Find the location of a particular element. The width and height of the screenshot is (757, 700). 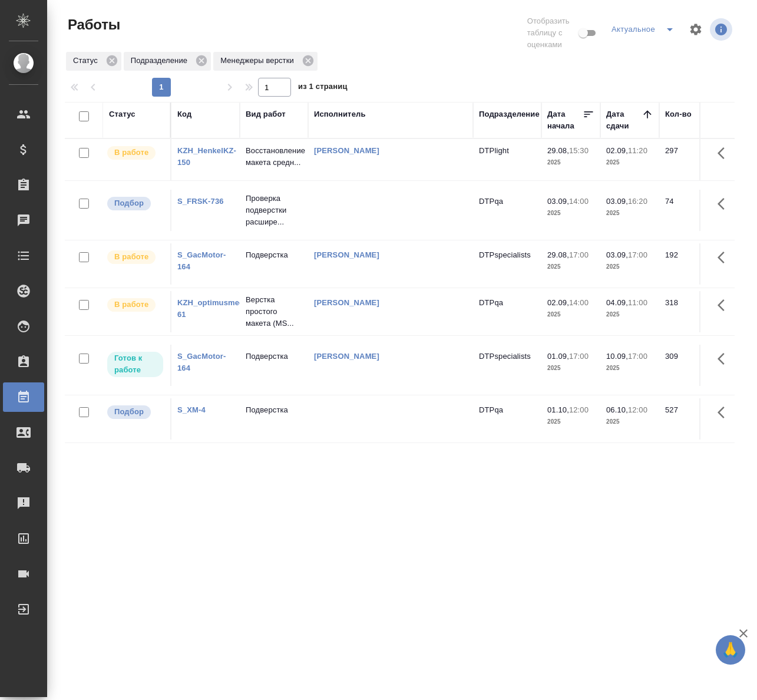

span: Посмотреть информацию is located at coordinates (722, 29).